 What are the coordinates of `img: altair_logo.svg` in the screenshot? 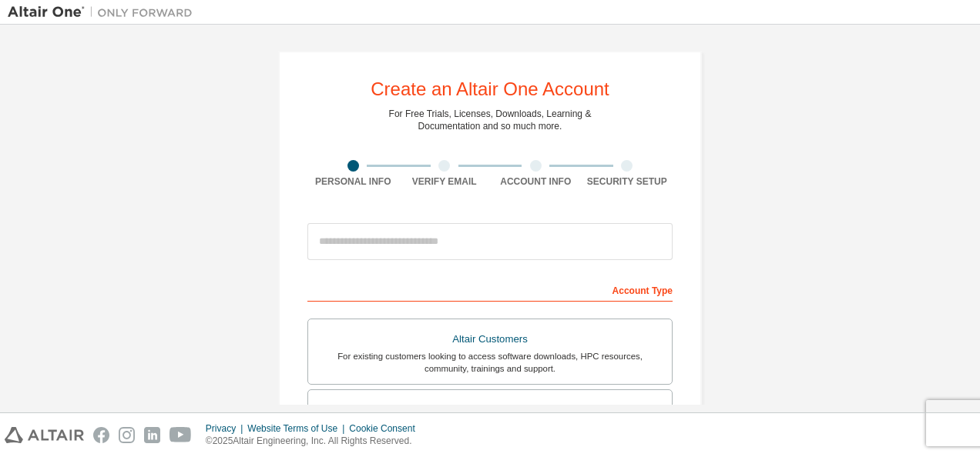 It's located at (44, 435).